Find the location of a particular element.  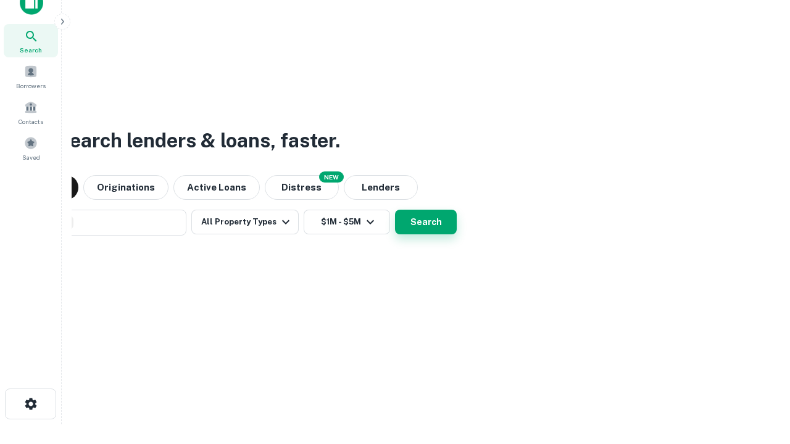

h3: Search lenders & loans, faster. is located at coordinates (198, 141).